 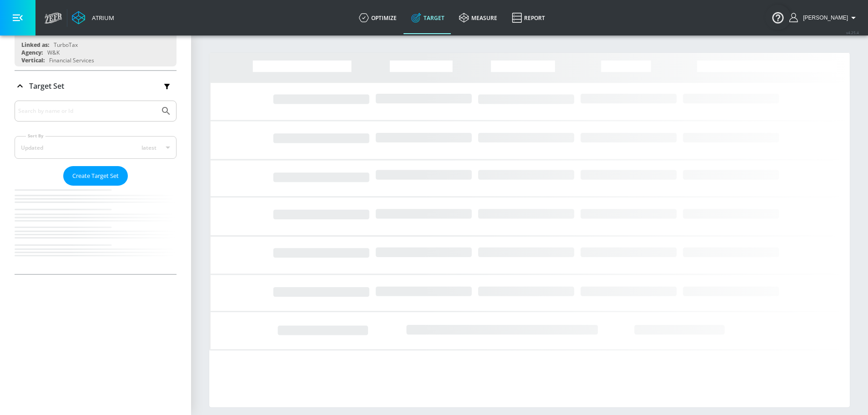 I want to click on div: Atrium, so click(x=101, y=18).